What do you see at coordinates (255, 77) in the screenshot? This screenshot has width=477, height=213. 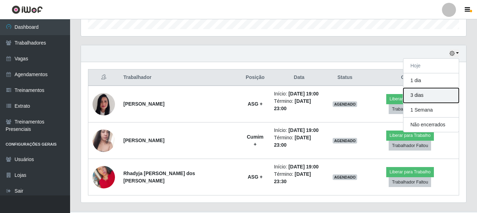 I see `th: Posição` at bounding box center [255, 77].